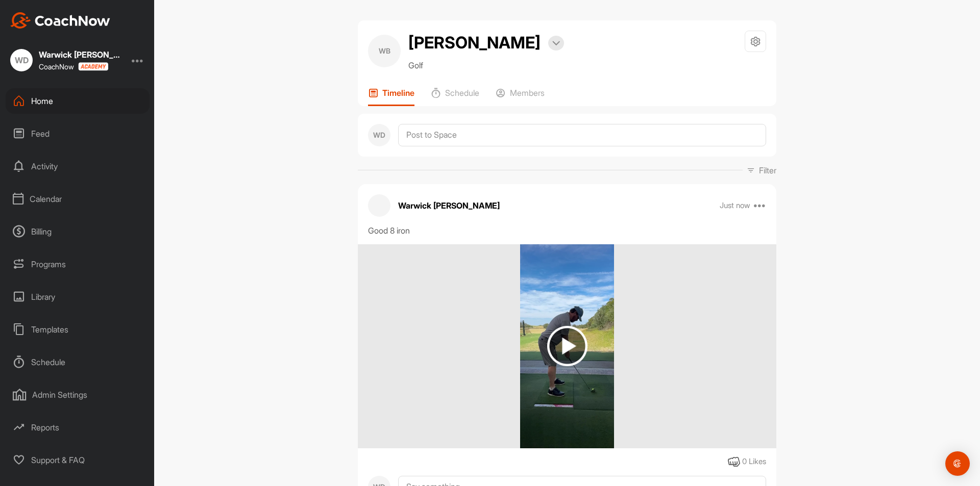 This screenshot has height=486, width=980. I want to click on div: Billing, so click(77, 231).